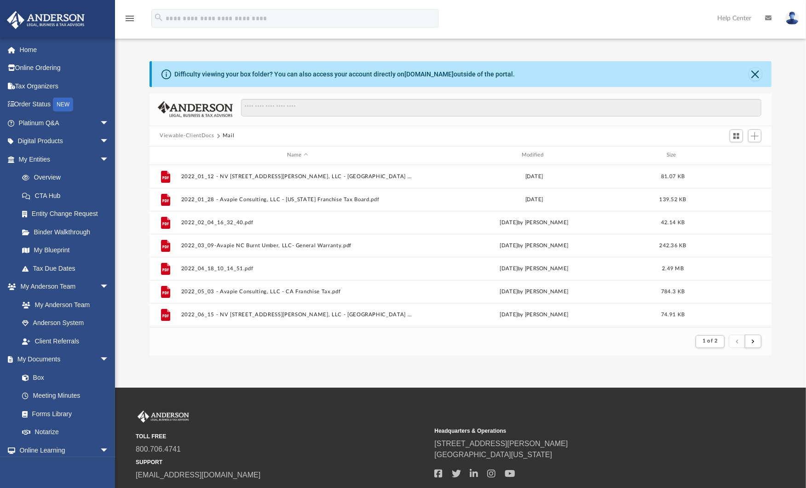 Image resolution: width=806 pixels, height=488 pixels. Describe the element at coordinates (501, 108) in the screenshot. I see `input: Search files and folders` at that location.